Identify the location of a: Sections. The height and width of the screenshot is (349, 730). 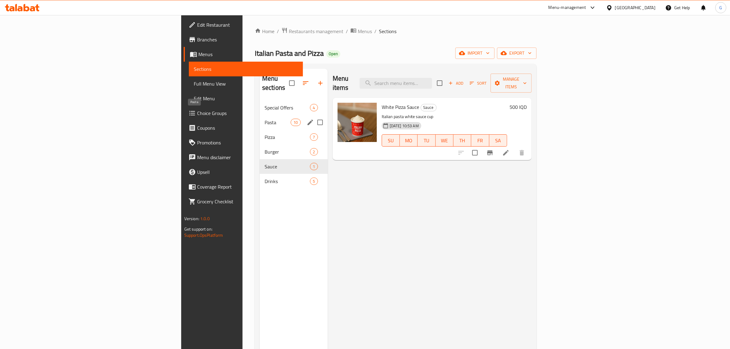
(246, 69).